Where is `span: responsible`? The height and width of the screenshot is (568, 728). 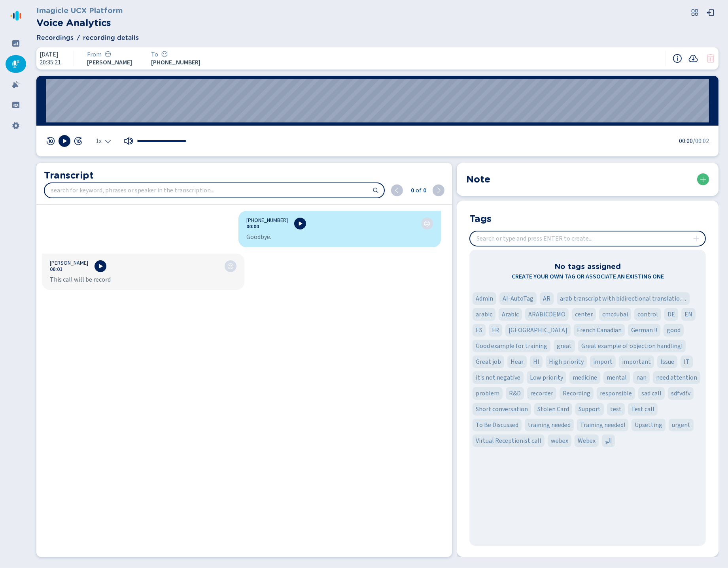
span: responsible is located at coordinates (616, 393).